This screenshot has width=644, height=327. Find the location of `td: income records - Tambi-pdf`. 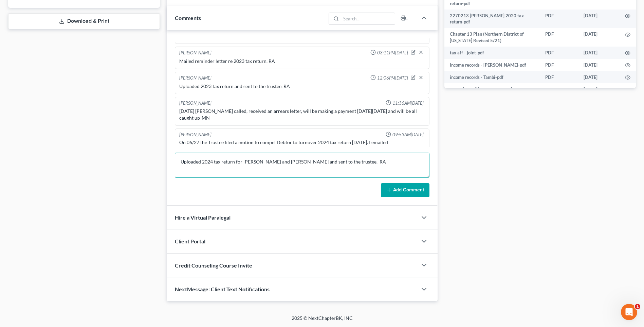

td: income records - Tambi-pdf is located at coordinates (492, 77).